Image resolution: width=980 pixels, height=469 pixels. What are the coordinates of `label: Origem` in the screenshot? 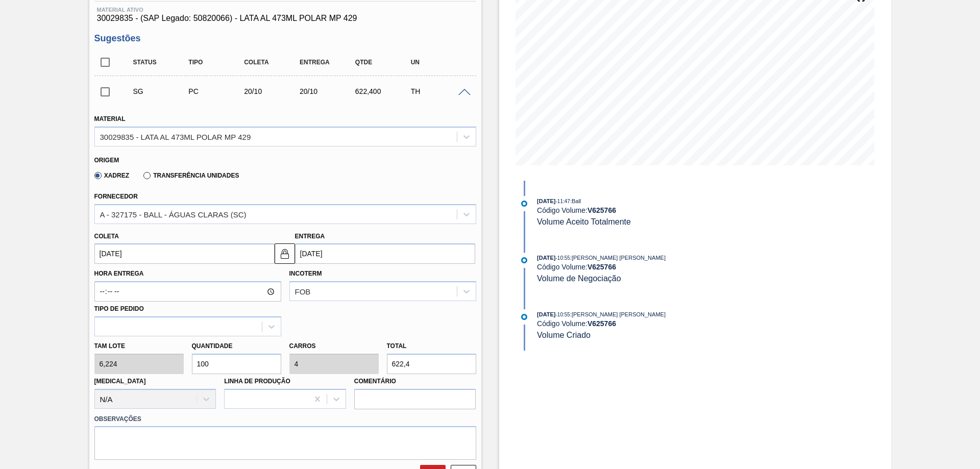 It's located at (107, 160).